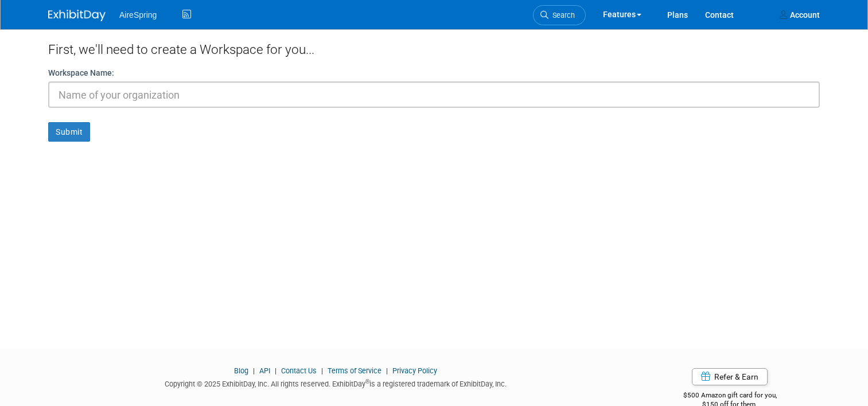 The height and width of the screenshot is (406, 868). What do you see at coordinates (335, 382) in the screenshot?
I see `div: Copyright © 2025 ExhibitDay, Inc. All rights reserved. ExhibitDay is a registered trademark of Ex...` at bounding box center [335, 382].